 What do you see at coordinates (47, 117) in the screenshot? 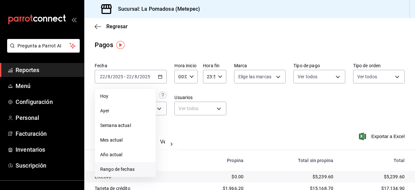
I see `span: Personal` at bounding box center [47, 117].